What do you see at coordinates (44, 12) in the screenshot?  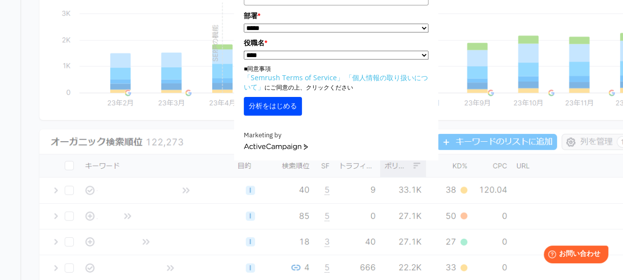 I see `span: お問い合わせ` at bounding box center [44, 12].